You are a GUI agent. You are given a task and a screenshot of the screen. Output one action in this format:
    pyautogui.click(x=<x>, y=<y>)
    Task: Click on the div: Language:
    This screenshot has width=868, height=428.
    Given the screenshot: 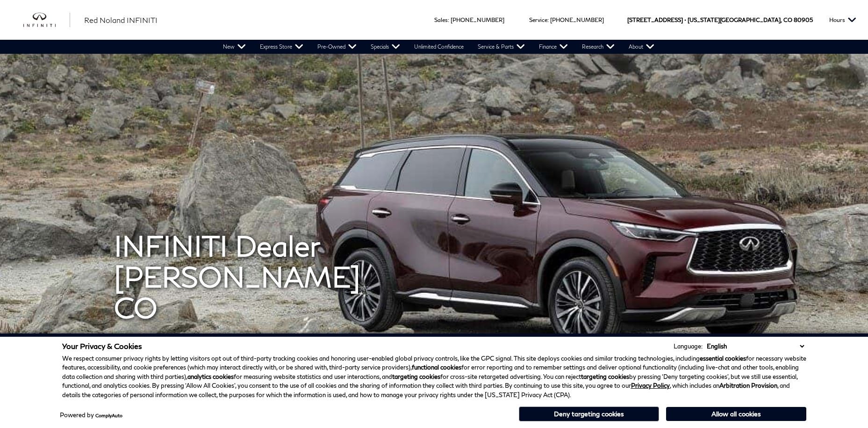 What is the action you would take?
    pyautogui.click(x=688, y=346)
    